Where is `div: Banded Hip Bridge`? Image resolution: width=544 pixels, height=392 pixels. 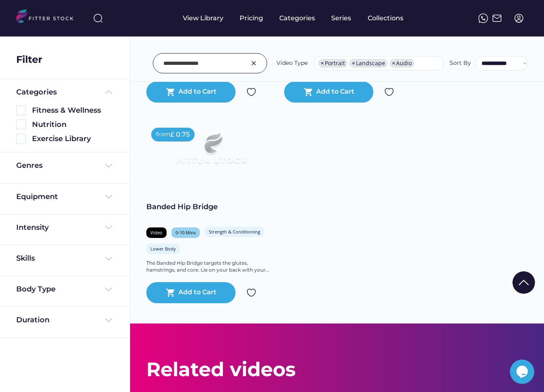
div: Banded Hip Bridge is located at coordinates (211, 207).